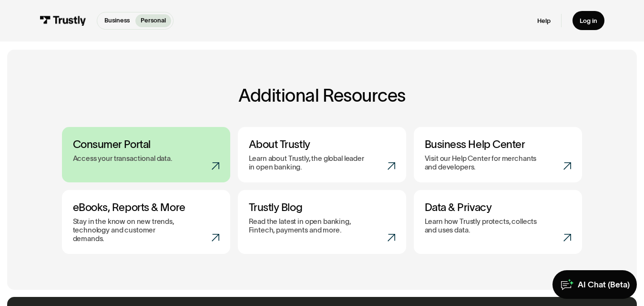 The image size is (644, 306). I want to click on h3: Data & Privacy, so click(498, 207).